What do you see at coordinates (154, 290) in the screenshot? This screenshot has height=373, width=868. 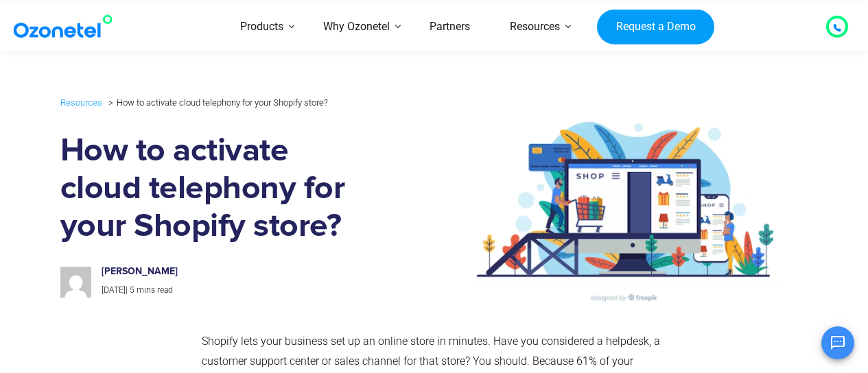 I see `span: mins read` at bounding box center [154, 290].